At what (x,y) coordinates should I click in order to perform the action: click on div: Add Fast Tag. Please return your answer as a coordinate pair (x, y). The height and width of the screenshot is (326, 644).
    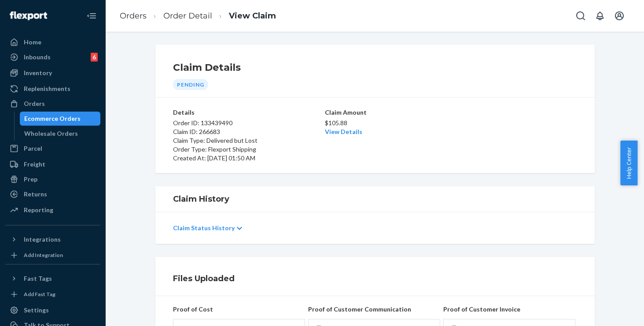
    Looking at the image, I should click on (40, 294).